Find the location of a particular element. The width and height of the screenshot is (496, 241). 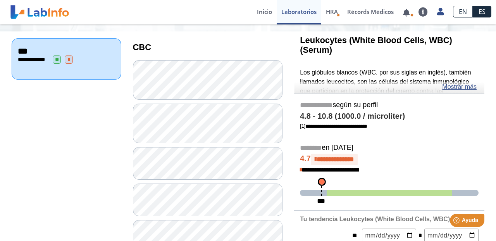

span: Ayuda is located at coordinates (43, 9).